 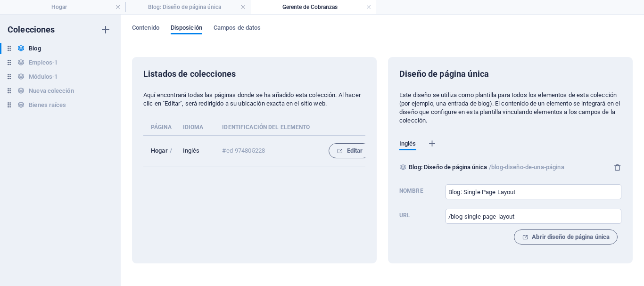 I want to click on button: Borrar, so click(x=618, y=167).